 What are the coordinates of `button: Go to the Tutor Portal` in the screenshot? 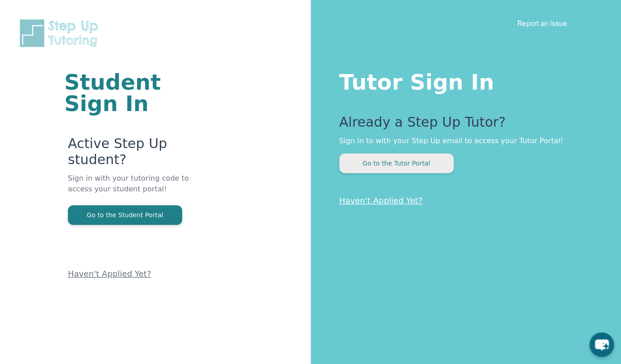 It's located at (396, 163).